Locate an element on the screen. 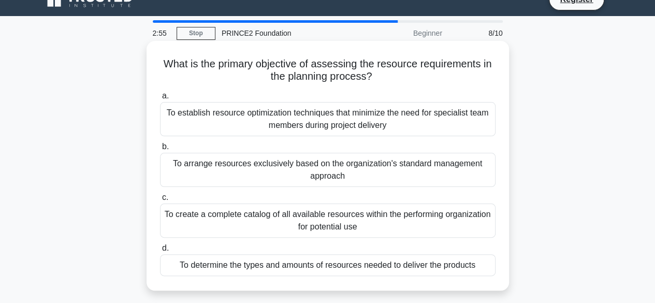 The width and height of the screenshot is (655, 303). h5: What is the primary objective of assessing the resource requirements in the planning process? is located at coordinates (328, 70).